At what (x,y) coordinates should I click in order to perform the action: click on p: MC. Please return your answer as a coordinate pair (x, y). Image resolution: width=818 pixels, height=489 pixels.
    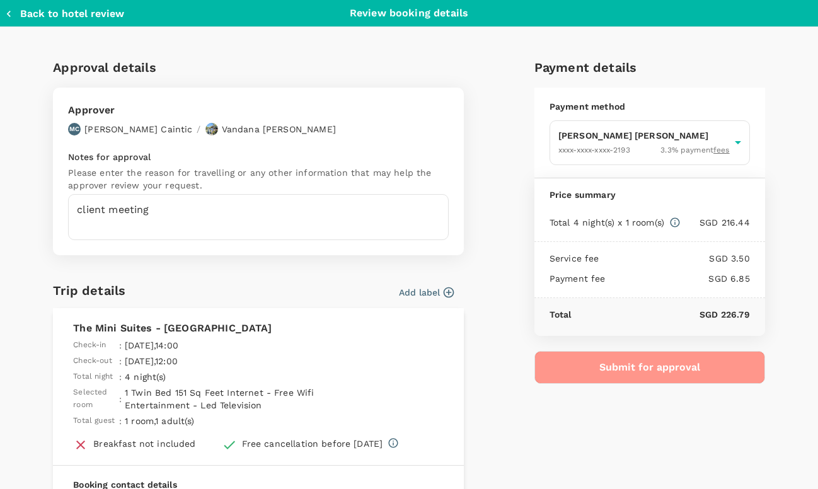
    Looking at the image, I should click on (74, 129).